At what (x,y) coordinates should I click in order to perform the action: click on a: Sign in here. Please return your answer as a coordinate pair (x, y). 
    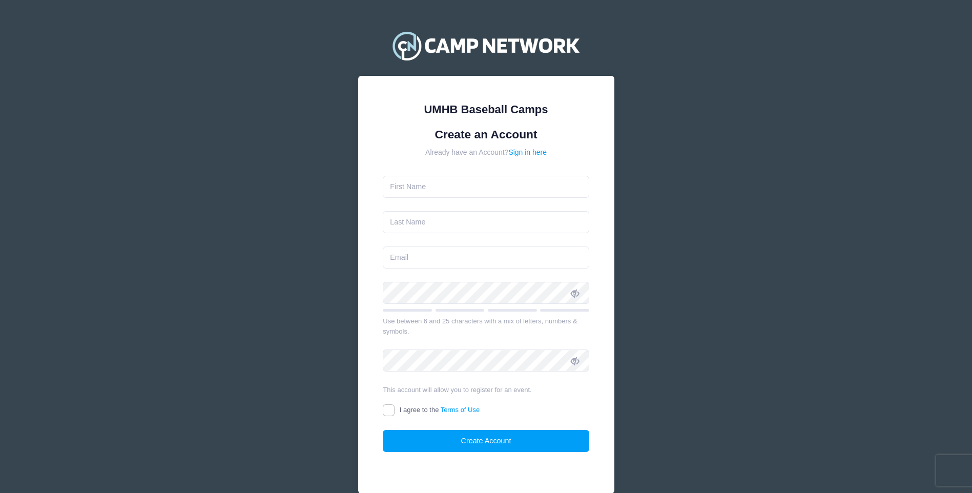
    Looking at the image, I should click on (527, 152).